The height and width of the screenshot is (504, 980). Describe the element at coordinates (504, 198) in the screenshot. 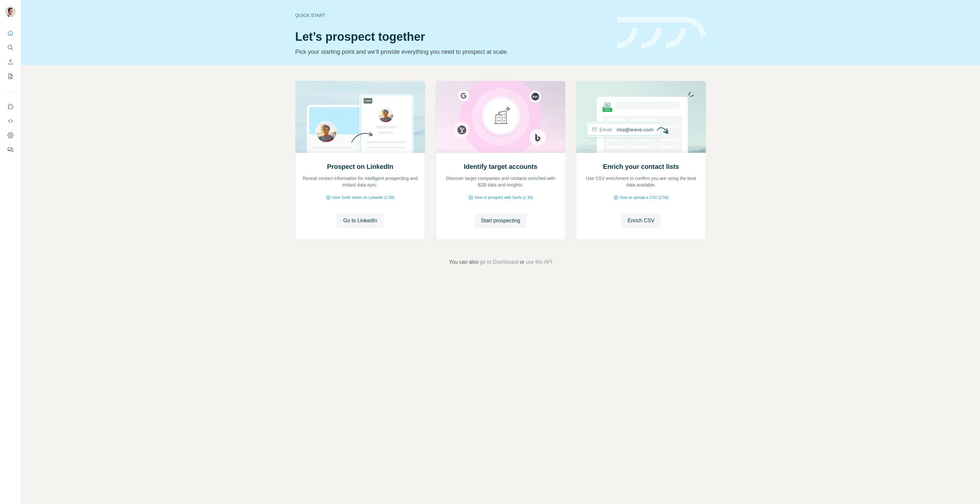

I see `span: How to prospect with Surfe (1:30)` at that location.